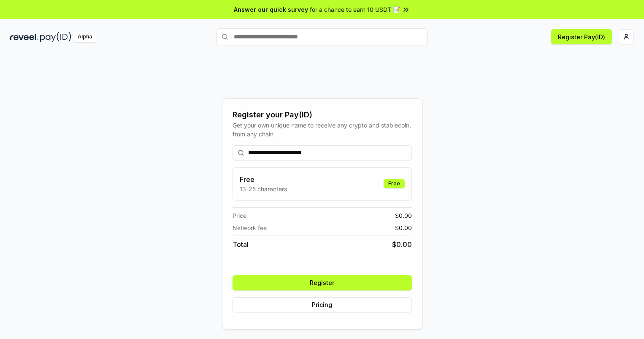 Image resolution: width=644 pixels, height=339 pixels. What do you see at coordinates (56, 37) in the screenshot?
I see `img: pay_id` at bounding box center [56, 37].